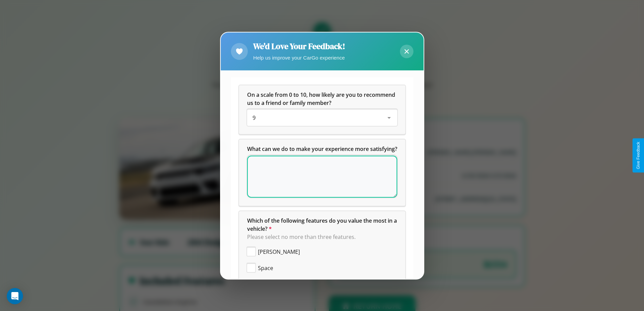  I want to click on h2: We'd Love Your Feedback!, so click(299, 46).